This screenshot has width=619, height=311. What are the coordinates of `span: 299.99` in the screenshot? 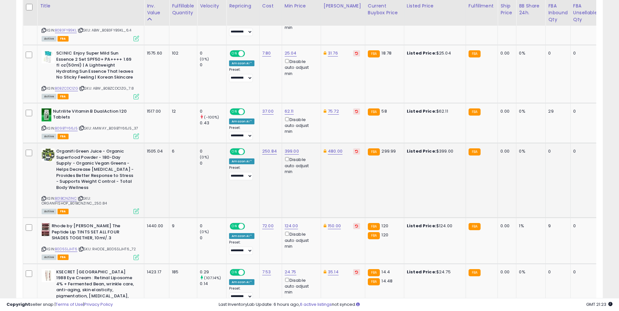 It's located at (388, 151).